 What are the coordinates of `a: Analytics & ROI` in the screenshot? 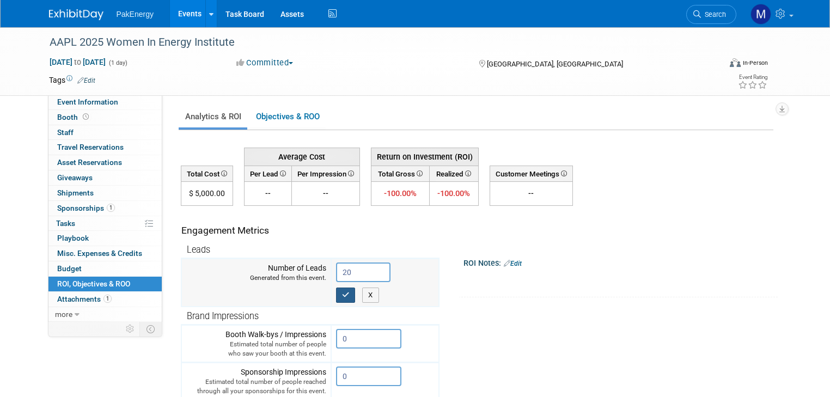 It's located at (213, 116).